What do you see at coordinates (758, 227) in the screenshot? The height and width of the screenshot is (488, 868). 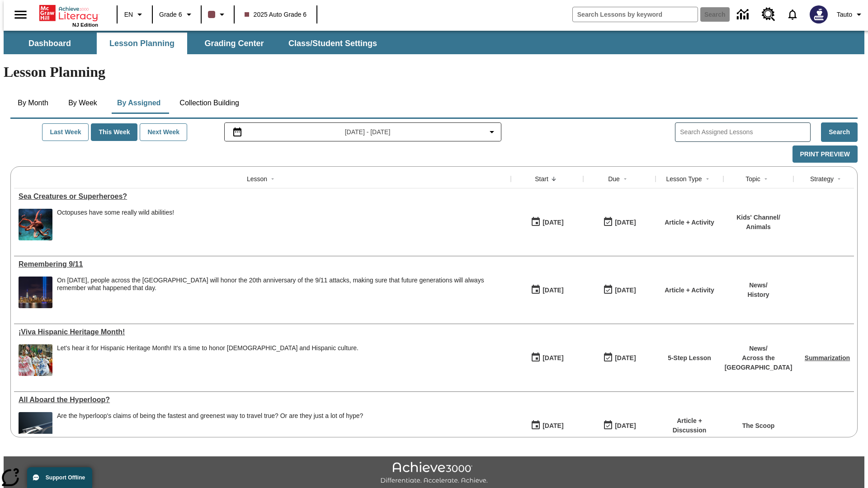 I see `p: Animals` at bounding box center [758, 227].